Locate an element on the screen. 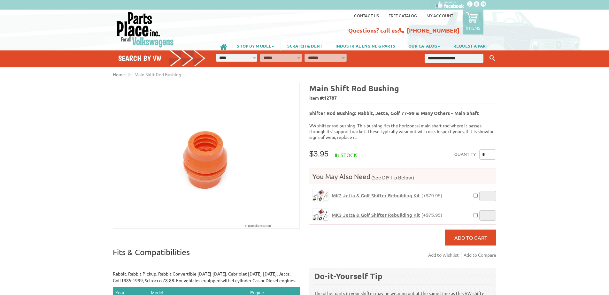 Image resolution: width=609 pixels, height=295 pixels. span: Add to Cart is located at coordinates (471, 238).